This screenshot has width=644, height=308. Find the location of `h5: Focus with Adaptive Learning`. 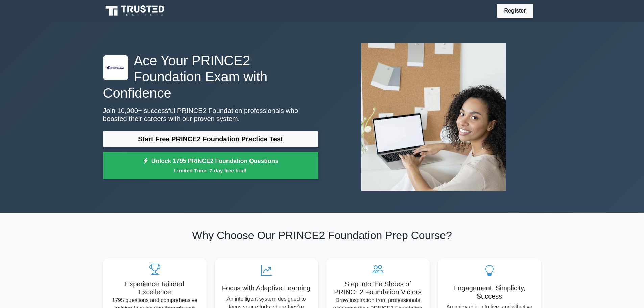

h5: Focus with Adaptive Learning is located at coordinates (266, 288).